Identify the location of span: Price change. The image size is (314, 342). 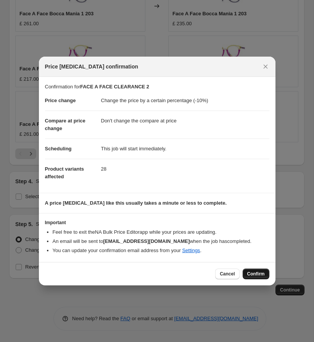
(60, 100).